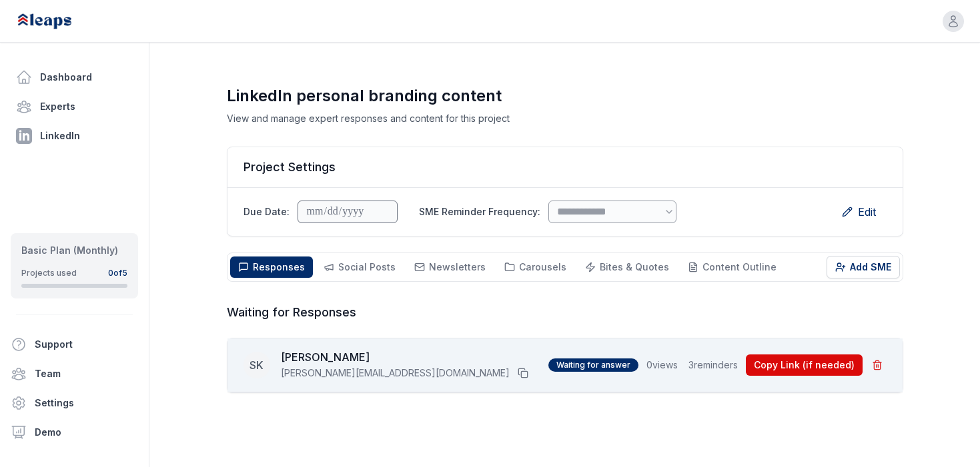 Image resolution: width=980 pixels, height=467 pixels. I want to click on label: SME Reminder Frequency:, so click(480, 212).